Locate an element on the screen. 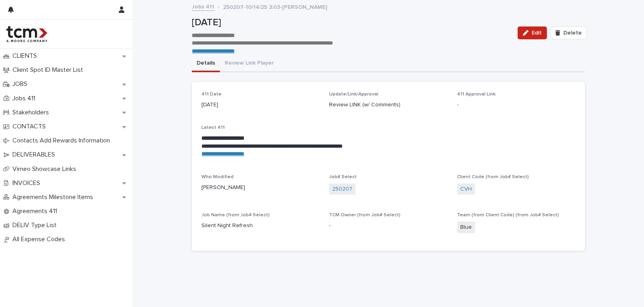 The width and height of the screenshot is (644, 307). p: DELIVERABLES is located at coordinates (35, 154).